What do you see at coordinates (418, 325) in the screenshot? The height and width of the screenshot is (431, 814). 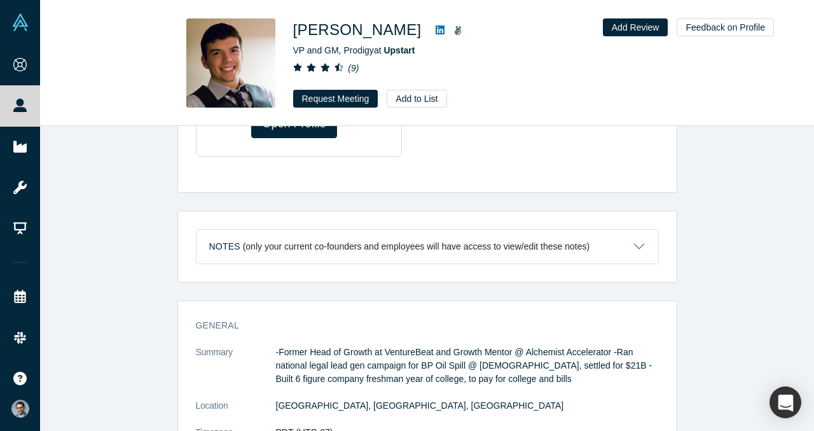 I see `h3: General` at bounding box center [418, 325].